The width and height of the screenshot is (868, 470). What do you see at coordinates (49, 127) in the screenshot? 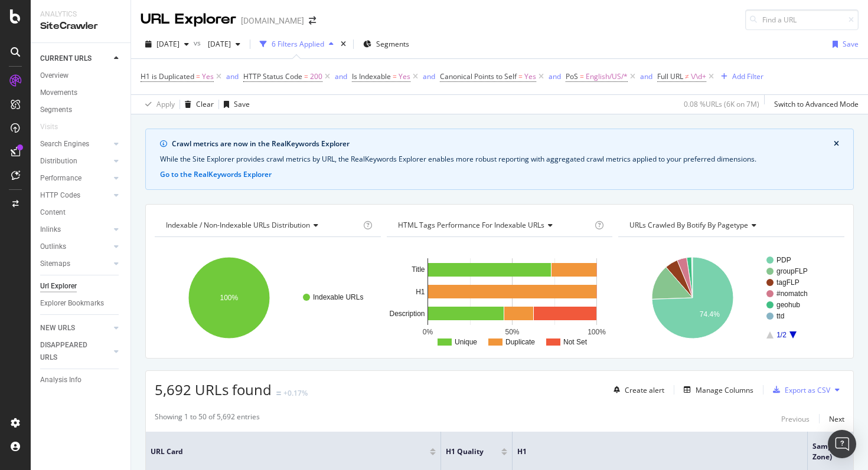
I see `div: Visits` at bounding box center [49, 127].